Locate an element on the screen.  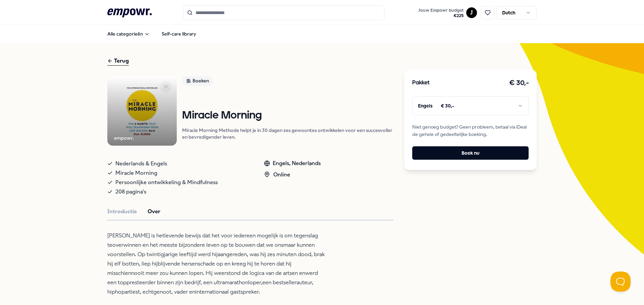
a: Jouw Empowr budget€225 is located at coordinates (441, 13).